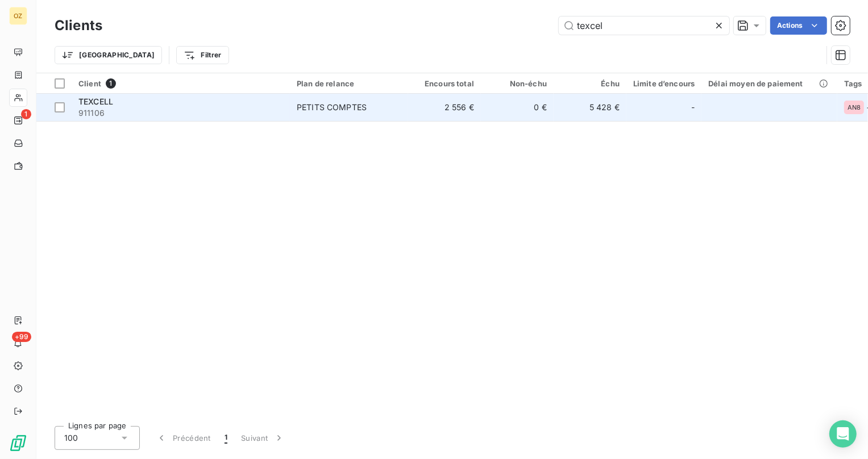  What do you see at coordinates (799, 26) in the screenshot?
I see `button: Actions` at bounding box center [799, 26].